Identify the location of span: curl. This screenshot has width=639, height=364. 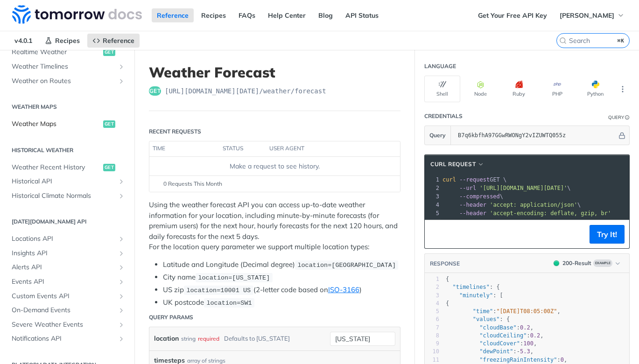
(449, 180).